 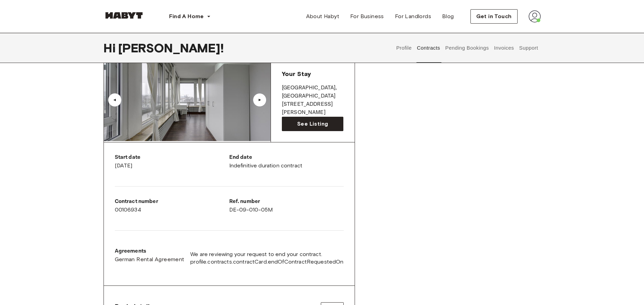 What do you see at coordinates (190, 16) in the screenshot?
I see `button: Find A Home` at bounding box center [190, 16].